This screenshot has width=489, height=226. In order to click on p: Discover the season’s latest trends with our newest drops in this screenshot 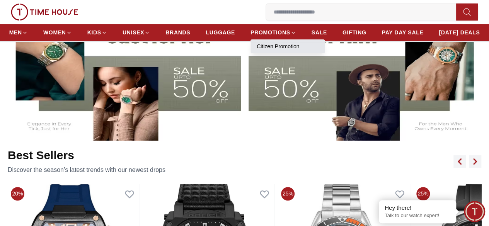, I will do `click(87, 170)`.